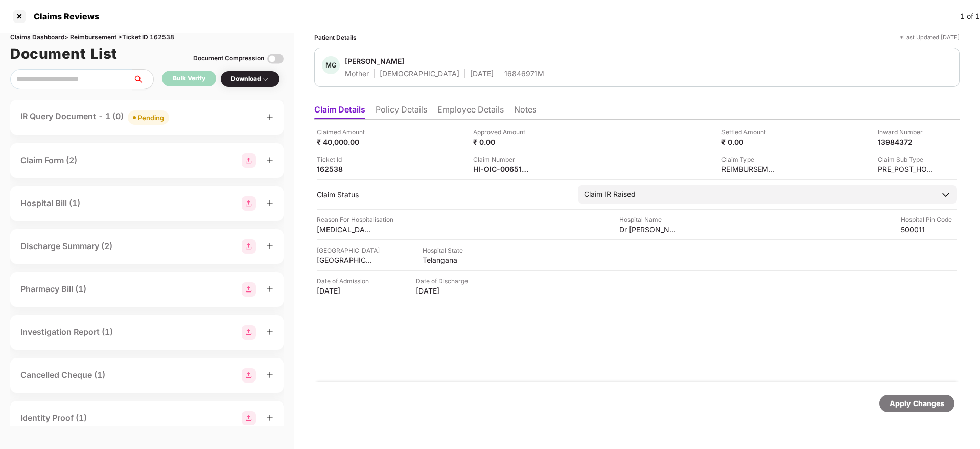 The height and width of the screenshot is (449, 980). What do you see at coordinates (53, 289) in the screenshot?
I see `div: Pharmacy Bill (1)` at bounding box center [53, 289].